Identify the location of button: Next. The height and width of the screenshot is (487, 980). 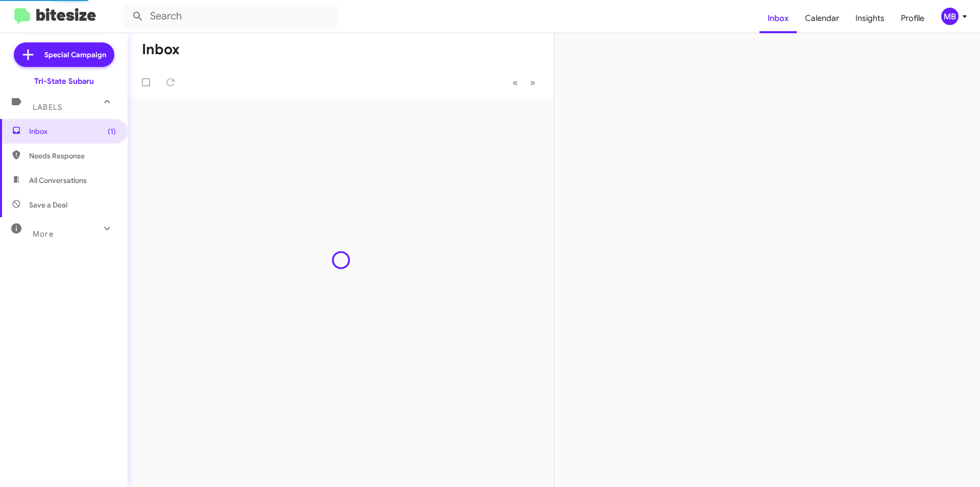
(532, 82).